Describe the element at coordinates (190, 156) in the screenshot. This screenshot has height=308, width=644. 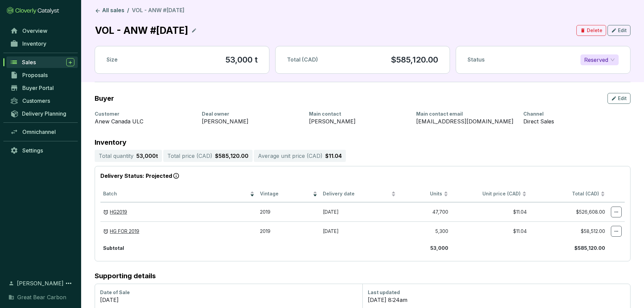
I see `p: Total price ( CAD )` at that location.